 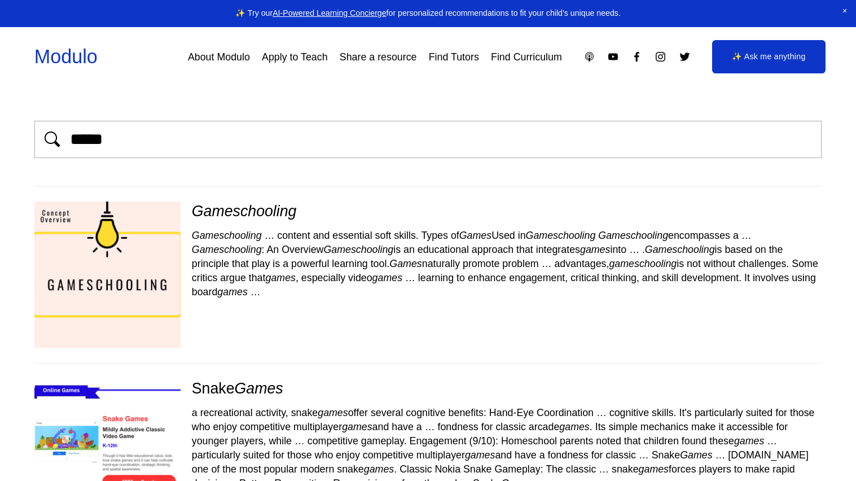 I want to click on a: Apple Podcasts, so click(x=589, y=56).